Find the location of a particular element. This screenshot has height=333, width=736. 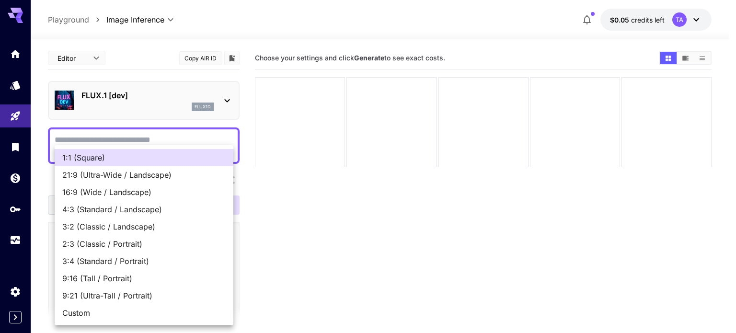

span: 1:1 (Square) is located at coordinates (144, 158).